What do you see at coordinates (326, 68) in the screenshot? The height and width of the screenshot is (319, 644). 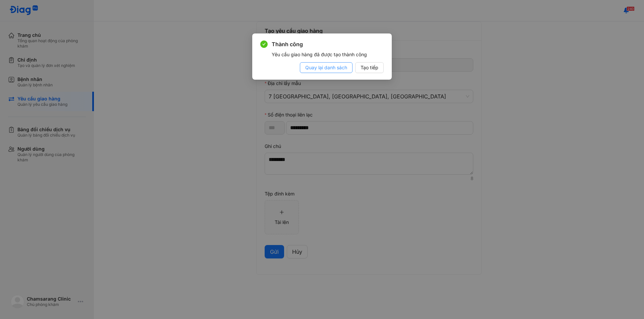 I see `span: Quay lại danh sách` at bounding box center [326, 68].